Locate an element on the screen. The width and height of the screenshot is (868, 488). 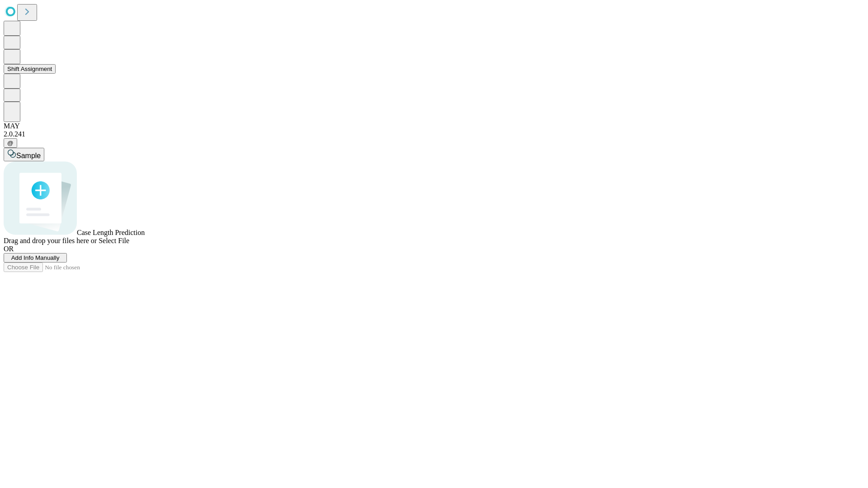
span: Sample is located at coordinates (28, 155).